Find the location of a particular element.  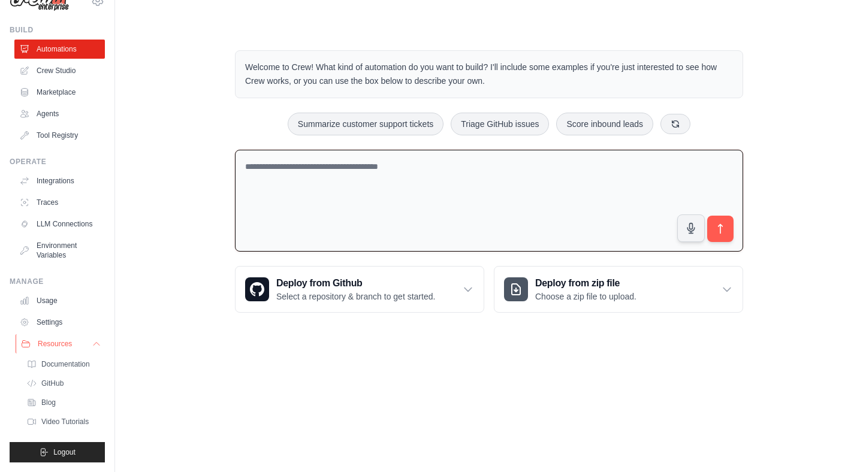

p: Welcome to Crew! What kind of automation do you want to build? I'll include some examples if you'... is located at coordinates (489, 74).